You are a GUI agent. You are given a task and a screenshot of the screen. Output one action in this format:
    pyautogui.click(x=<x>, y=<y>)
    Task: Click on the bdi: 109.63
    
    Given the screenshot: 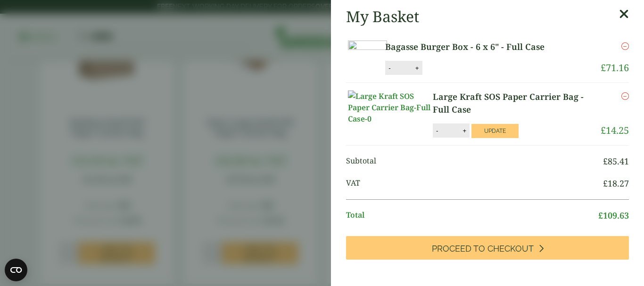 What is the action you would take?
    pyautogui.click(x=613, y=215)
    